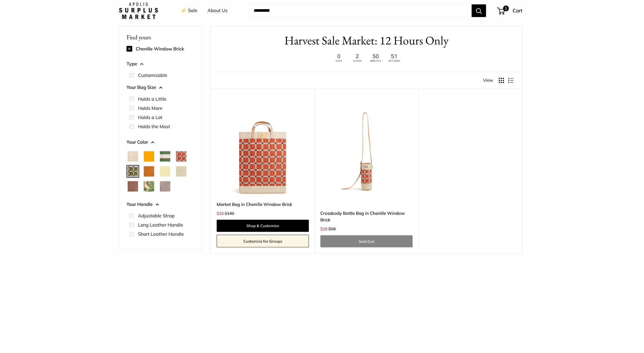  I want to click on span: 2, so click(506, 10).